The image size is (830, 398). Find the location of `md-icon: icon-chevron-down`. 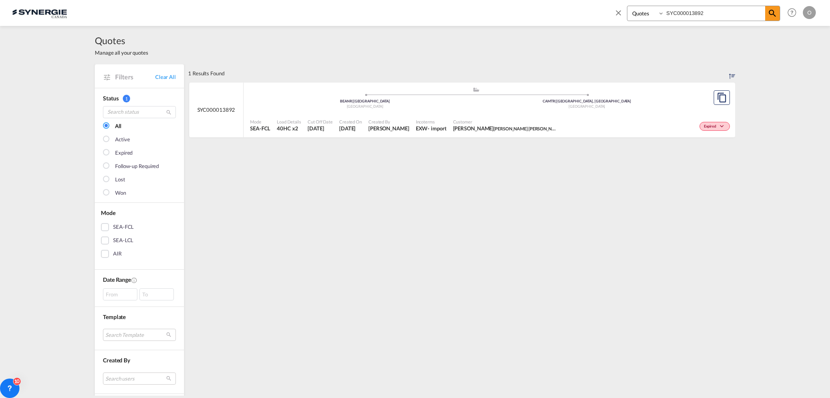

md-icon: icon-chevron-down is located at coordinates (723, 126).